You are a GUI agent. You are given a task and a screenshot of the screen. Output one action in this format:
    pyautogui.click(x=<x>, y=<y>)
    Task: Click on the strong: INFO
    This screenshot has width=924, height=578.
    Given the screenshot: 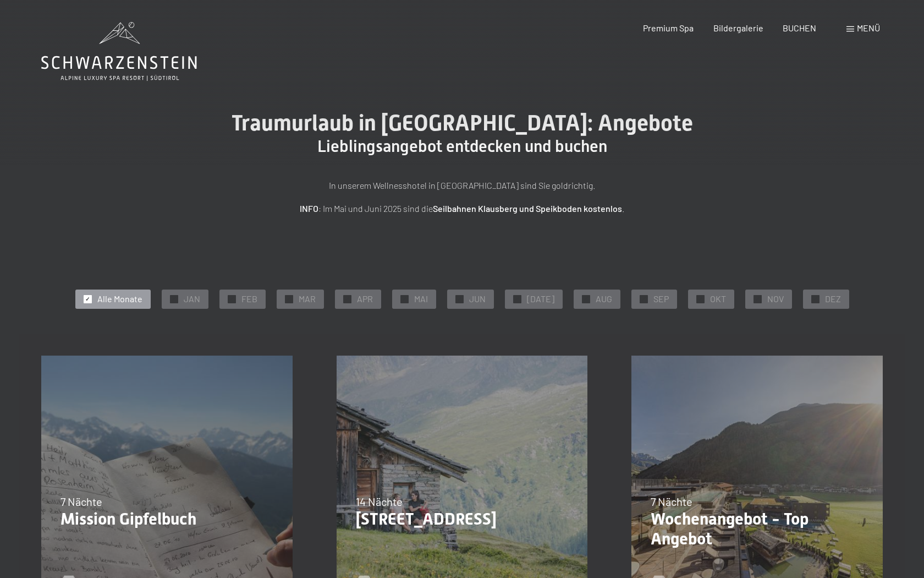 What is the action you would take?
    pyautogui.click(x=310, y=208)
    